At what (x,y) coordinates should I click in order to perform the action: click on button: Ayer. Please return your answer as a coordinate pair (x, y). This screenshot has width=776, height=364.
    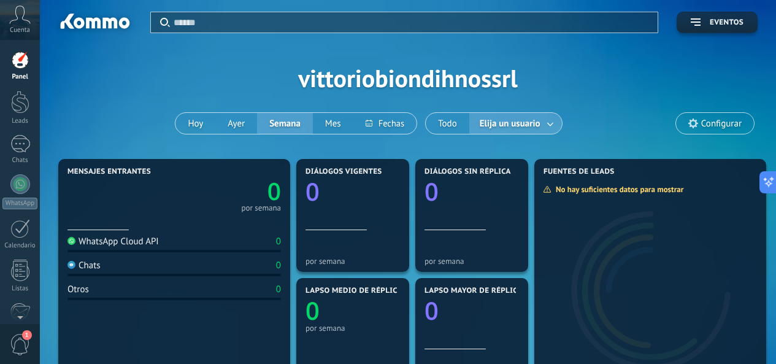
    Looking at the image, I should click on (236, 123).